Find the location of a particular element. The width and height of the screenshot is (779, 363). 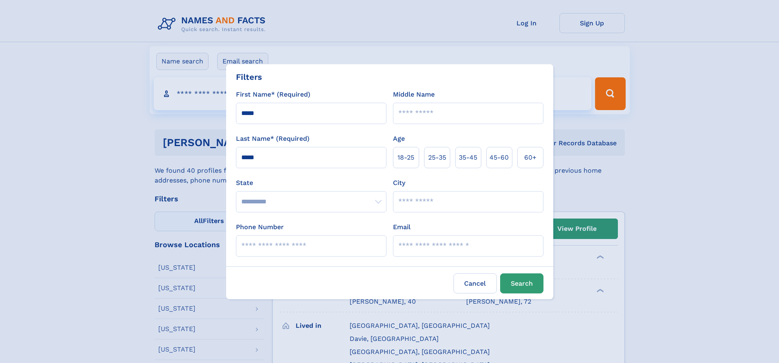

label: Middle Name is located at coordinates (414, 94).